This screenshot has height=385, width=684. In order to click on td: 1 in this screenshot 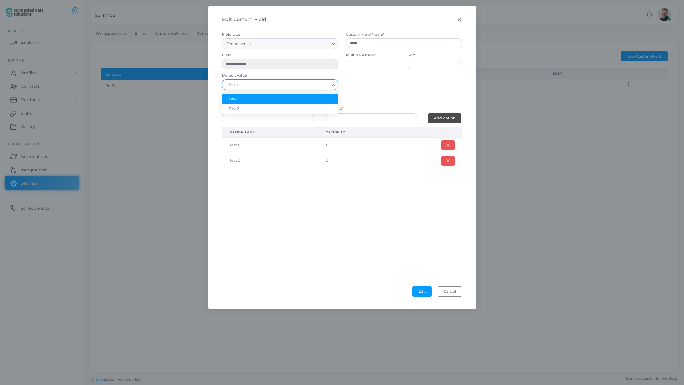, I will do `click(357, 145)`.